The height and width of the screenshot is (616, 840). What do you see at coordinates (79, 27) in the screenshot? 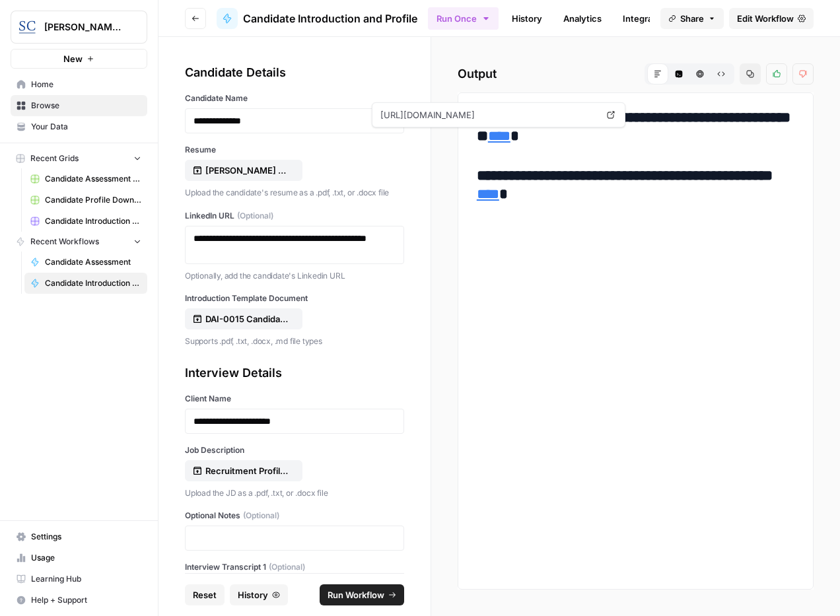
I see `button: Workspace: Stanton Chase Nashville` at bounding box center [79, 27].